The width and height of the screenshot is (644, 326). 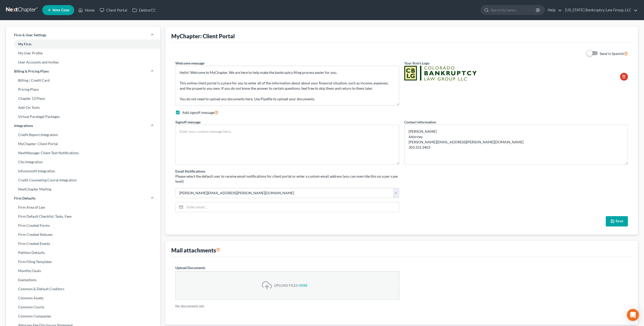 What do you see at coordinates (417, 63) in the screenshot?
I see `label: Your firm's Logo` at bounding box center [417, 63].